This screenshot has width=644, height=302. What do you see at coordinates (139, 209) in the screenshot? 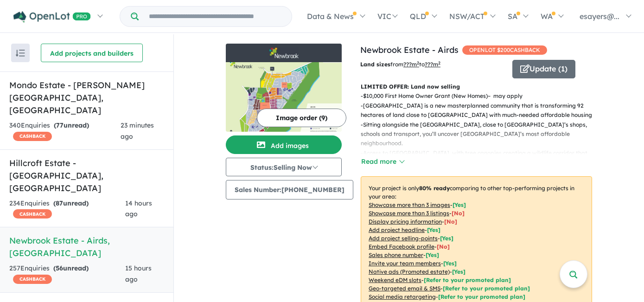
I see `span: 14 hours ago` at bounding box center [139, 209].